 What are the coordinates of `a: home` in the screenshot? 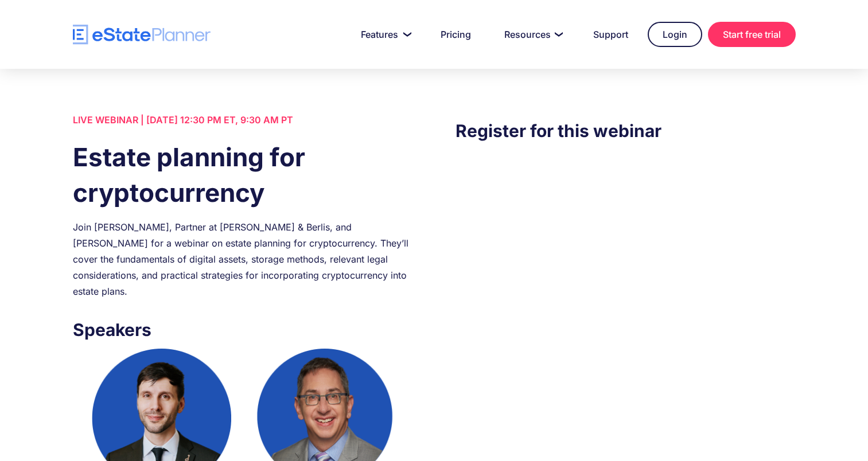 It's located at (142, 34).